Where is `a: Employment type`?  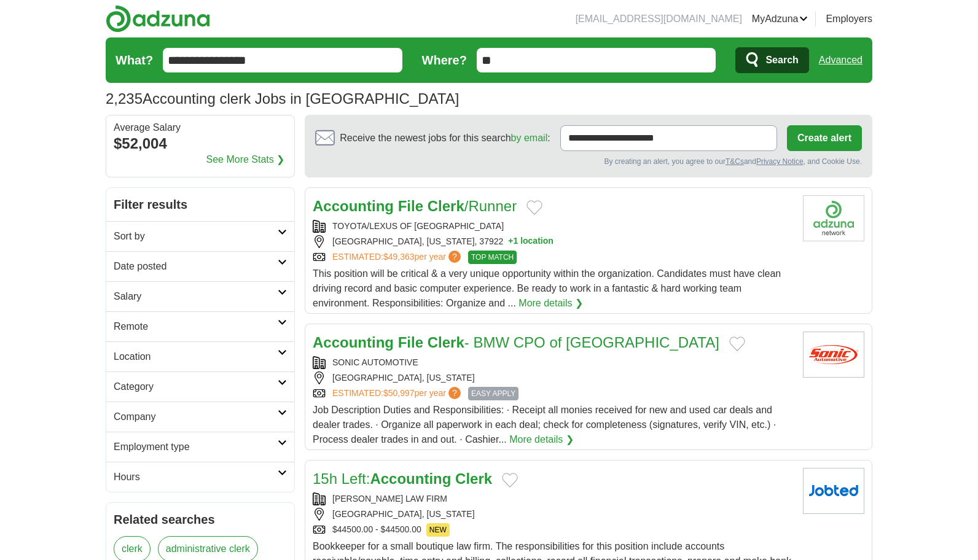 a: Employment type is located at coordinates (200, 446).